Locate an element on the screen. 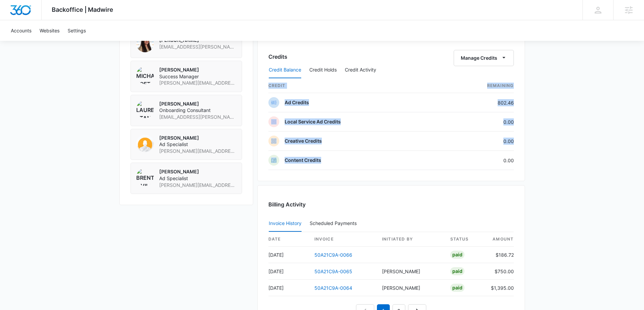 The height and width of the screenshot is (310, 644). h3: Credits is located at coordinates (278, 57).